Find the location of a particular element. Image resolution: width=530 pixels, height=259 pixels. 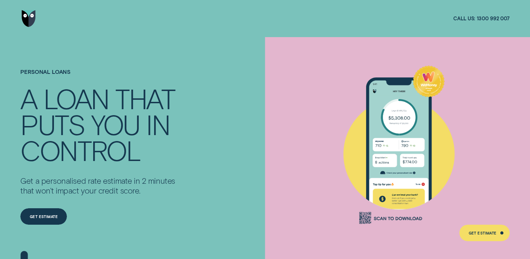

div: A is located at coordinates (28, 99).